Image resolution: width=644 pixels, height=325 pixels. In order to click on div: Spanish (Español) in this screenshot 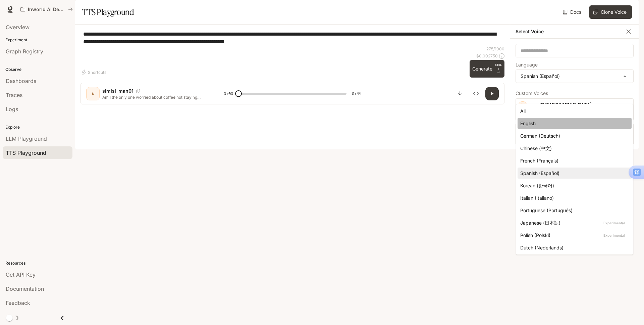, I will do `click(574, 173)`.